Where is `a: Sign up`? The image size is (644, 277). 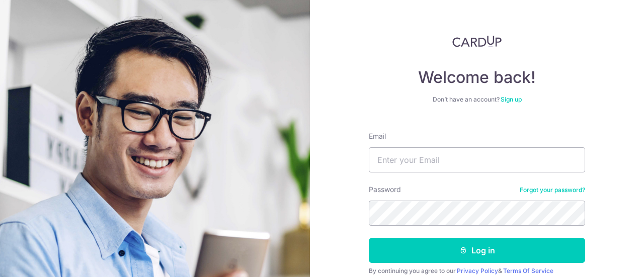 a: Sign up is located at coordinates (511, 99).